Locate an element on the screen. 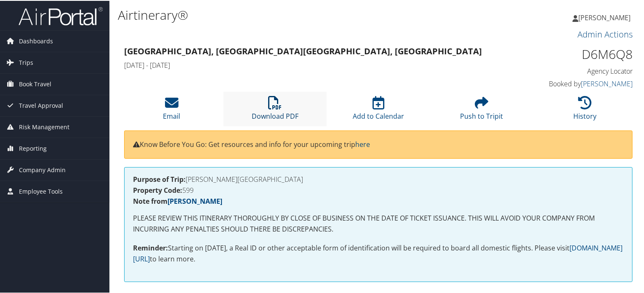  a: Download PDF is located at coordinates (275, 110).